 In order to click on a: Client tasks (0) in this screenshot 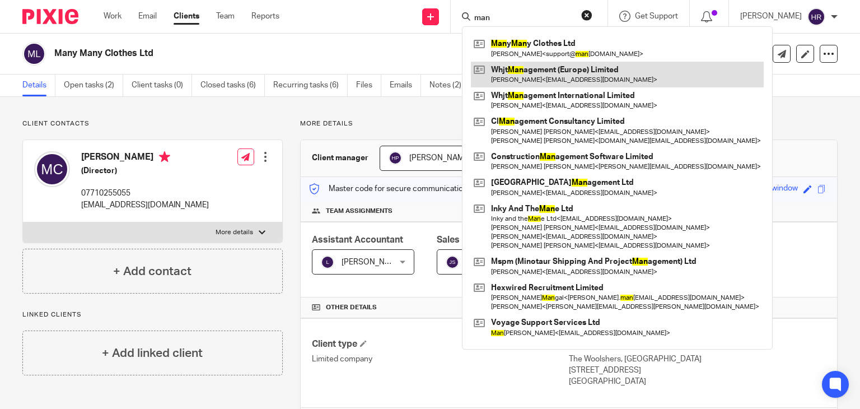, I will do `click(162, 85)`.